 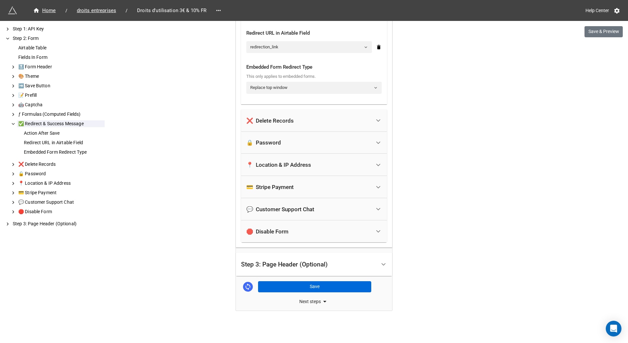 What do you see at coordinates (597, 10) in the screenshot?
I see `a: Help Center` at bounding box center [597, 10].